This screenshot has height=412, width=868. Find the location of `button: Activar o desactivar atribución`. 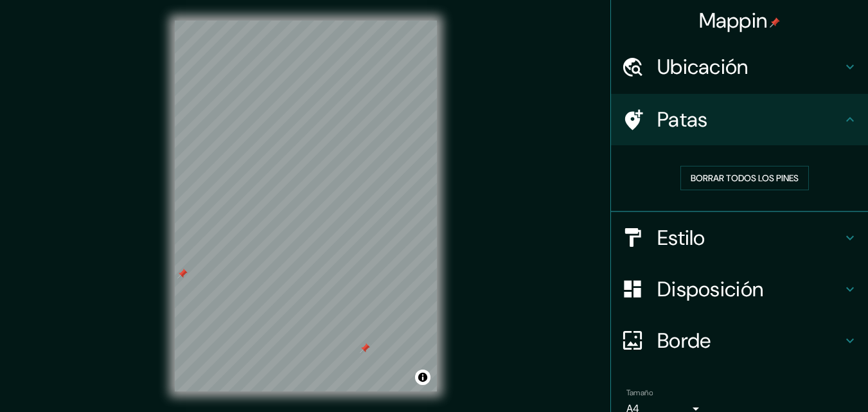

button: Activar o desactivar atribución is located at coordinates (423, 378).